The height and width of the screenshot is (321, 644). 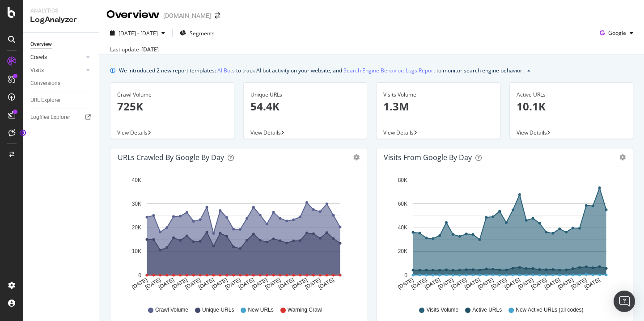 I want to click on a: Overview, so click(x=61, y=44).